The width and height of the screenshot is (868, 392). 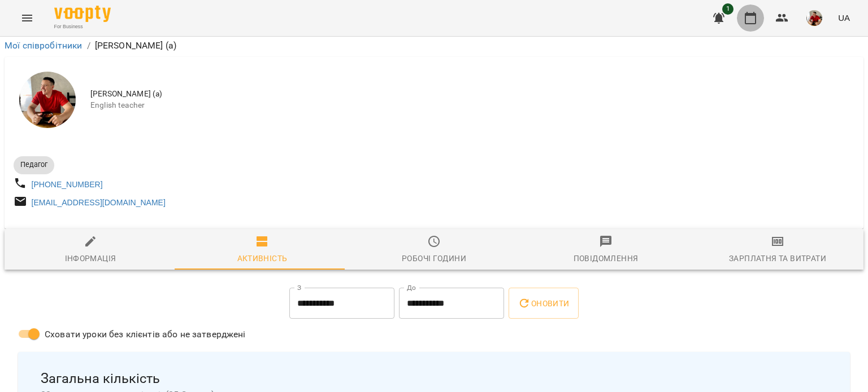 What do you see at coordinates (82, 14) in the screenshot?
I see `img: Voopty Logo` at bounding box center [82, 14].